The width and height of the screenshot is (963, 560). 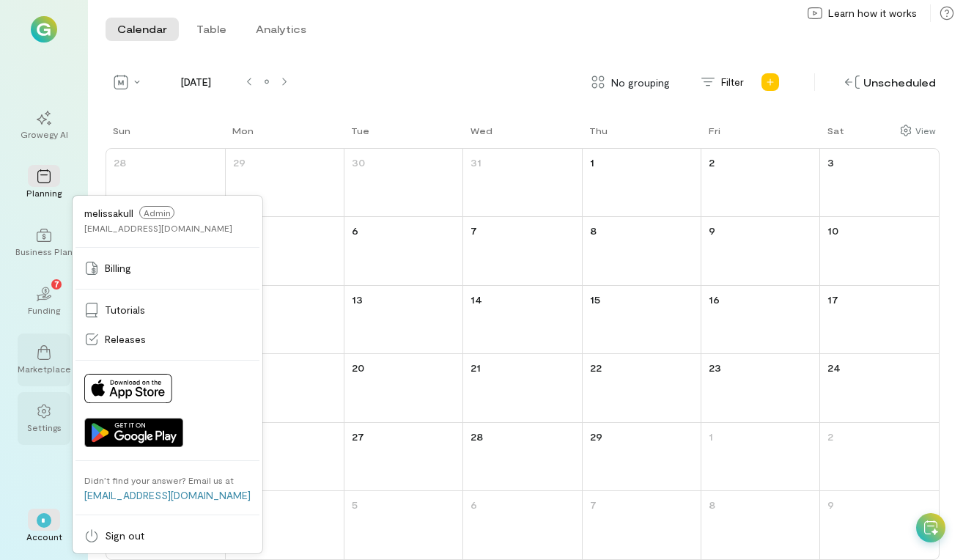 What do you see at coordinates (142, 29) in the screenshot?
I see `button: Calendar` at bounding box center [142, 29].